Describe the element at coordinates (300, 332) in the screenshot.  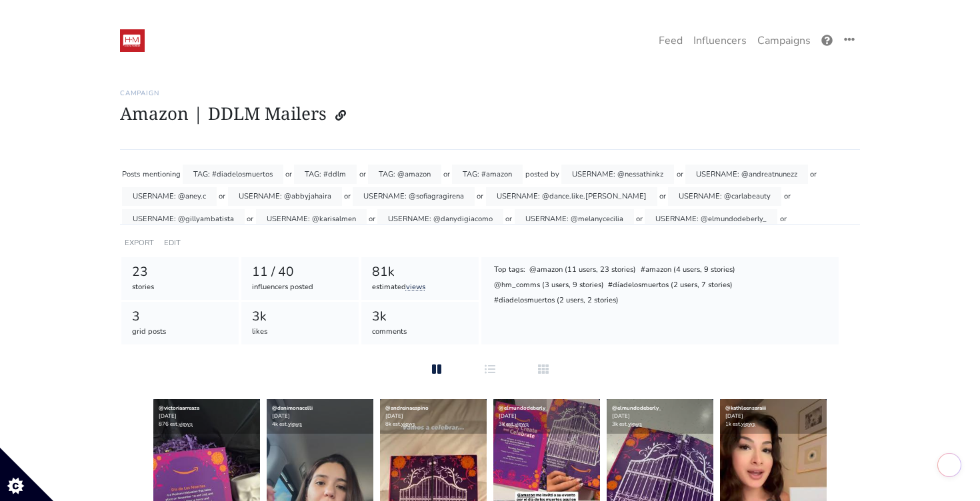
I see `div: likes` at that location.